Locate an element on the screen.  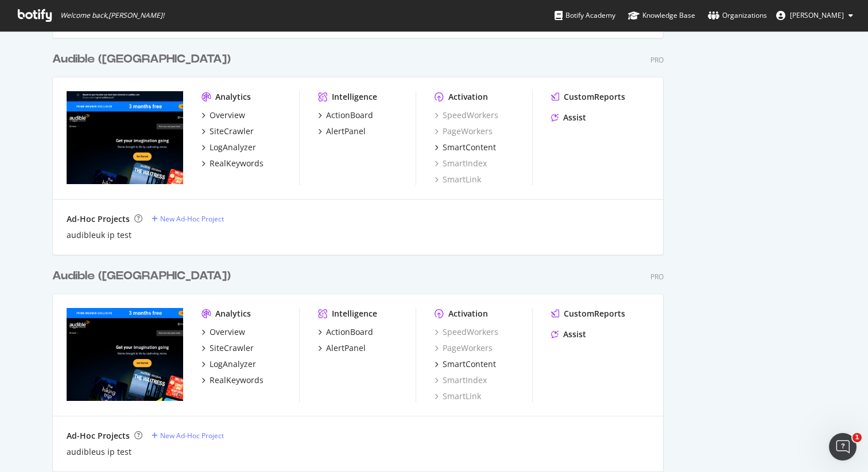
span: Annie Werbler is located at coordinates (817, 15).